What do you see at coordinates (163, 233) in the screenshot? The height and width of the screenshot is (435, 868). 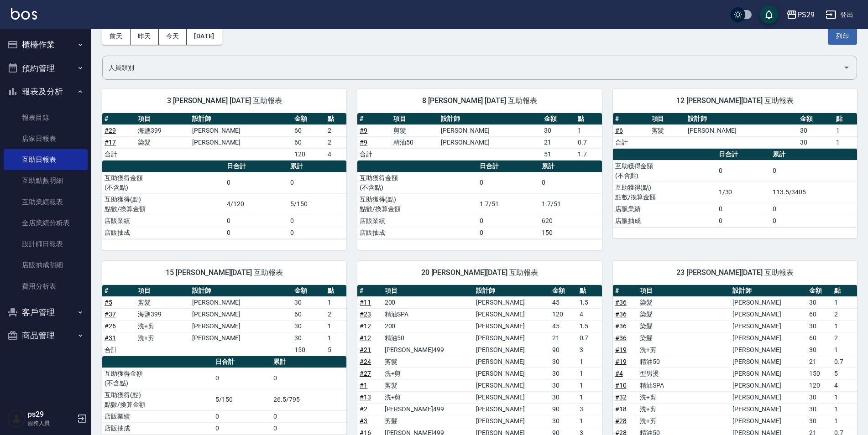 I see `td: 店販抽成` at bounding box center [163, 233].